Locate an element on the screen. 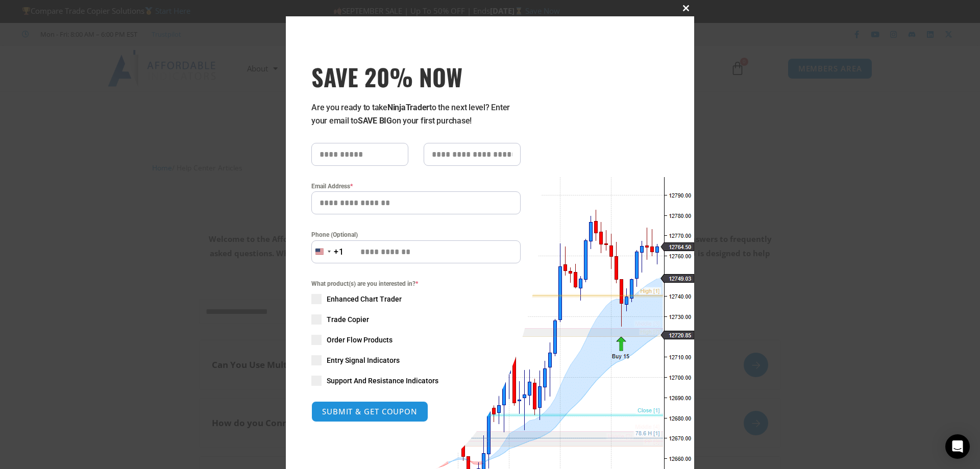 This screenshot has height=469, width=980. label: Trade Copier is located at coordinates (416, 320).